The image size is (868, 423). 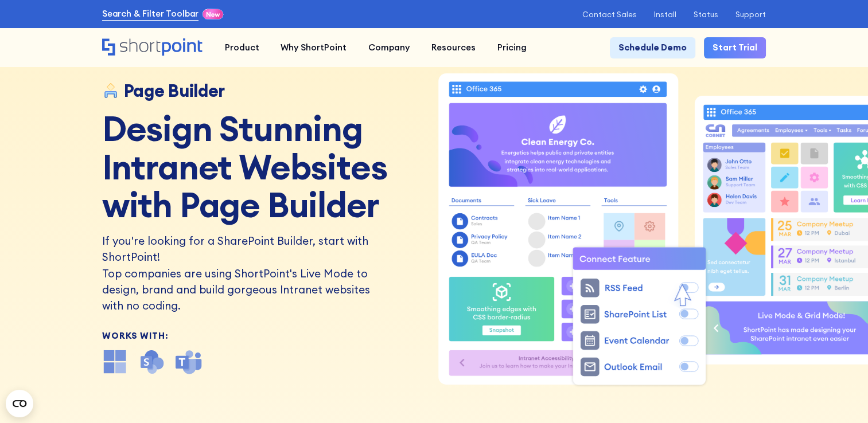 I want to click on a: Company, so click(x=389, y=48).